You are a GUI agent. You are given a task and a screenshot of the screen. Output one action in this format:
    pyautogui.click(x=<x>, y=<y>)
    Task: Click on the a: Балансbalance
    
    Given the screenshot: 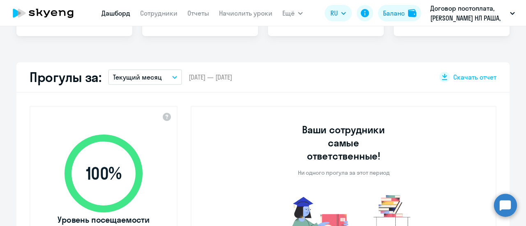 What is the action you would take?
    pyautogui.click(x=399, y=13)
    